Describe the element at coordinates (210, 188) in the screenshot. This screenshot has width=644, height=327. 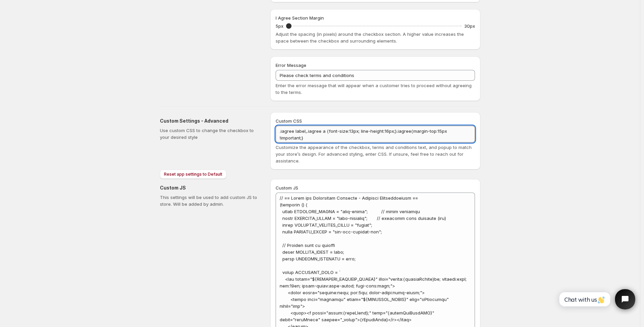
I see `h2: Custom JS` at that location.